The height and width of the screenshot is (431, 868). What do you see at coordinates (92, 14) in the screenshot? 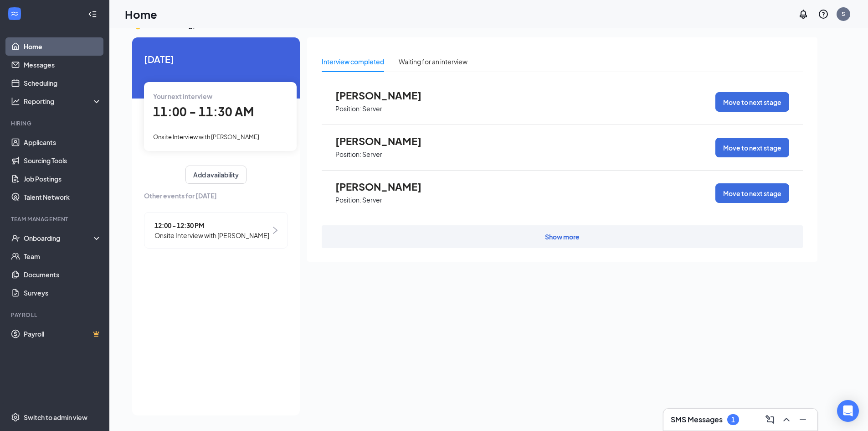
I see `svg: Collapse` at bounding box center [92, 14].